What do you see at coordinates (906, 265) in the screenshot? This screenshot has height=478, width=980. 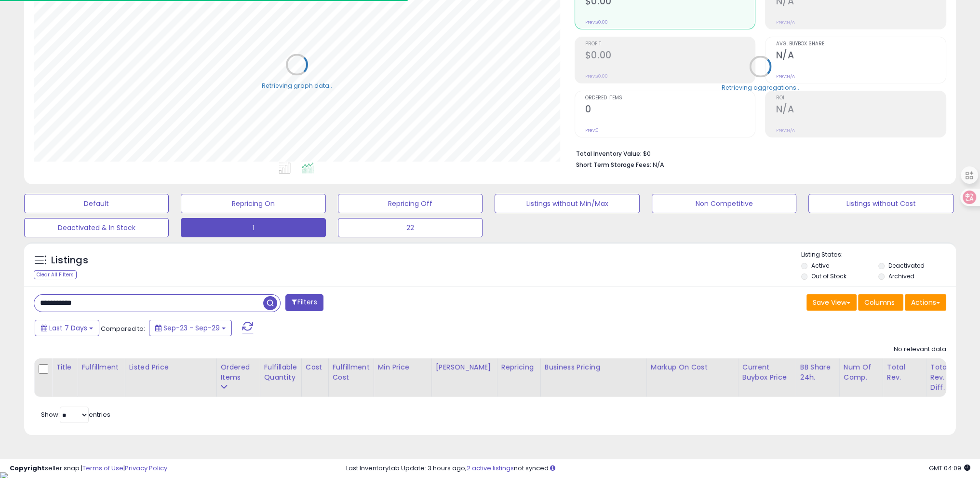 I see `label: Deactivated` at bounding box center [906, 265].